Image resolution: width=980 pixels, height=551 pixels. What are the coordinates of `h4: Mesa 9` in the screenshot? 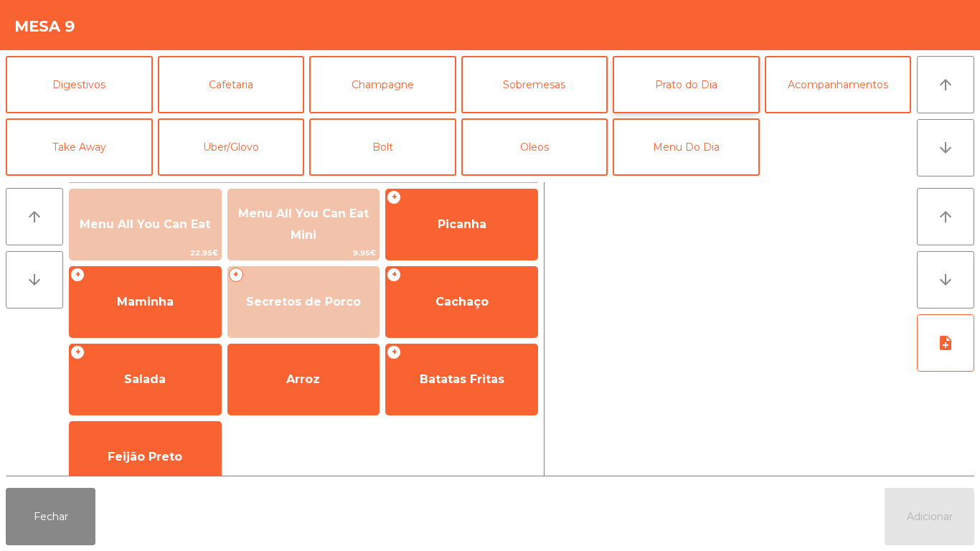 It's located at (45, 27).